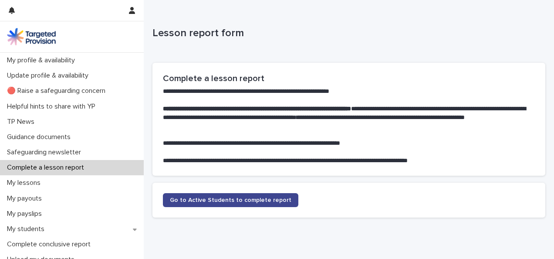 The image size is (554, 259). Describe the element at coordinates (58, 91) in the screenshot. I see `p: 🔴 Raise a safeguarding concern` at that location.